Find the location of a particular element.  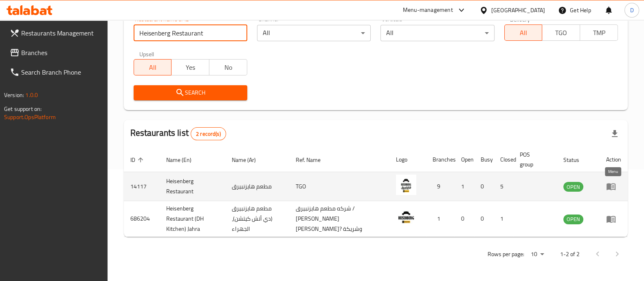

a: Branches is located at coordinates (55, 52).